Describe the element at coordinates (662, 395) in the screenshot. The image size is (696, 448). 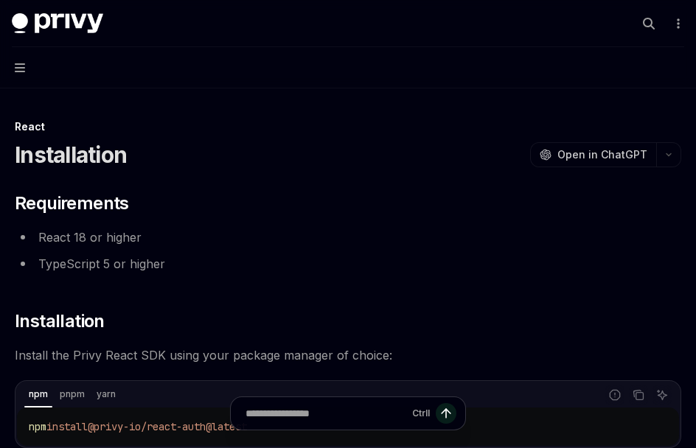
I see `button: Ask AI` at that location.